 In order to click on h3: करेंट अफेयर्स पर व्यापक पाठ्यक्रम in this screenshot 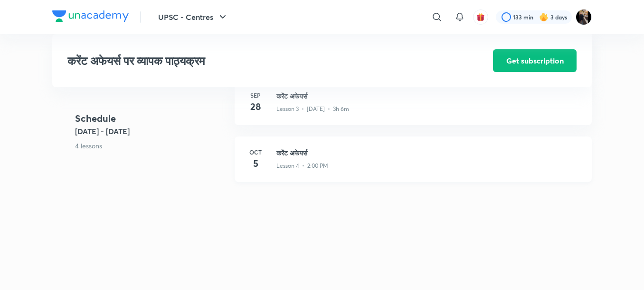, I will do `click(253, 61)`.